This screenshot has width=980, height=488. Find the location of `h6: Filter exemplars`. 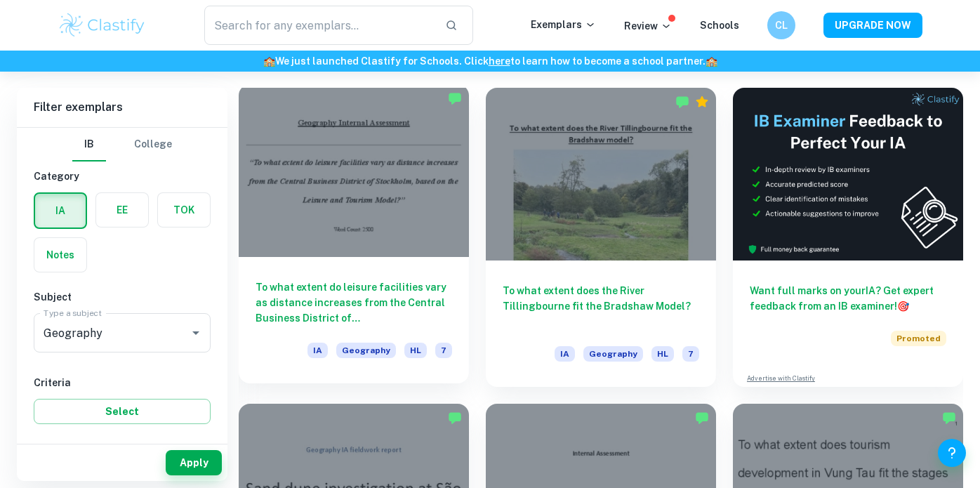

h6: Filter exemplars is located at coordinates (122, 108).